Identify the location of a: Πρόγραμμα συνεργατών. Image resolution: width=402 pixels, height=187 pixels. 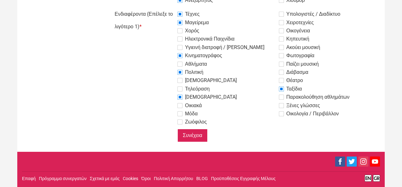
(63, 179).